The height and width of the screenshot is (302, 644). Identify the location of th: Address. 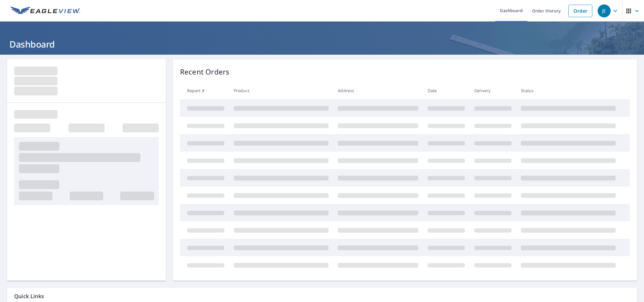
(377, 91).